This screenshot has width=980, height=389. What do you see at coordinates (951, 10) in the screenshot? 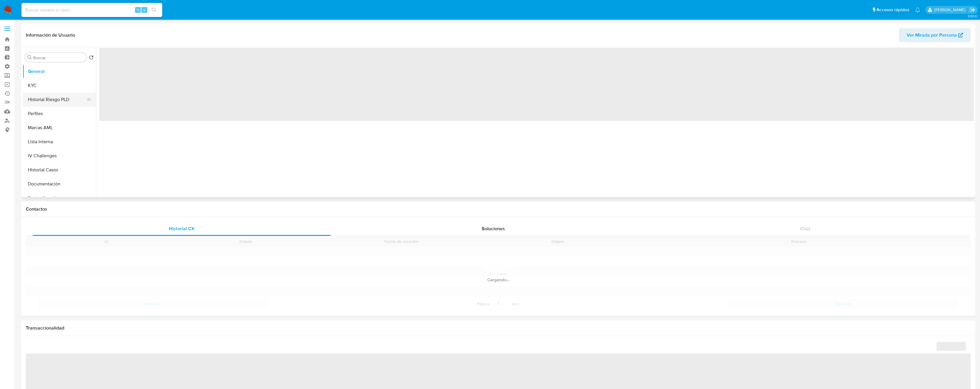
I see `p: federico.luaces@mercadolibre.com` at bounding box center [951, 10].